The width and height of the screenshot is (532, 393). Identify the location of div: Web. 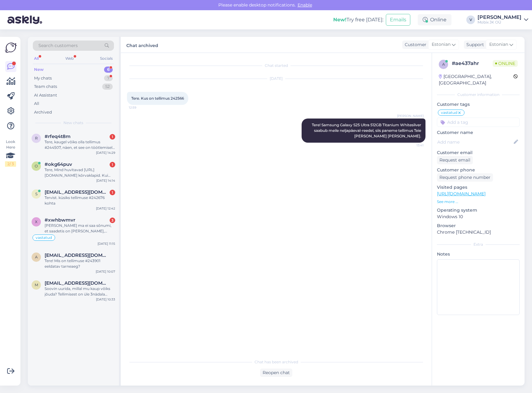
(69, 58).